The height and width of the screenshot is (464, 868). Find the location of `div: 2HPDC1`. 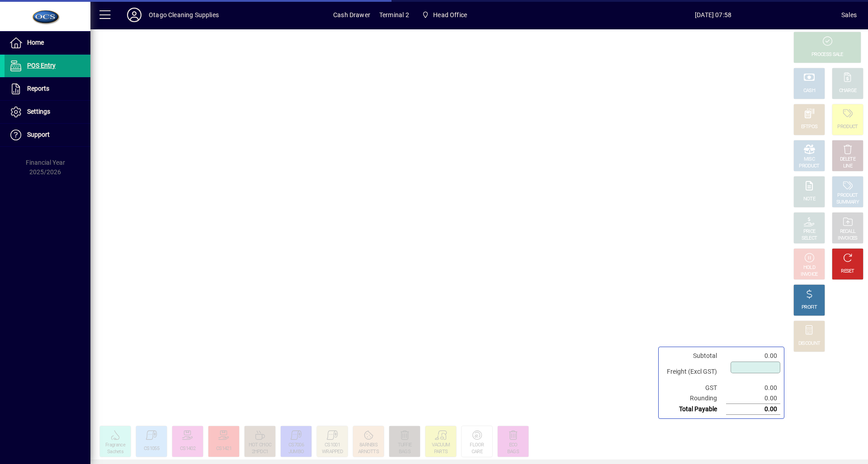

div: 2HPDC1 is located at coordinates (260, 452).